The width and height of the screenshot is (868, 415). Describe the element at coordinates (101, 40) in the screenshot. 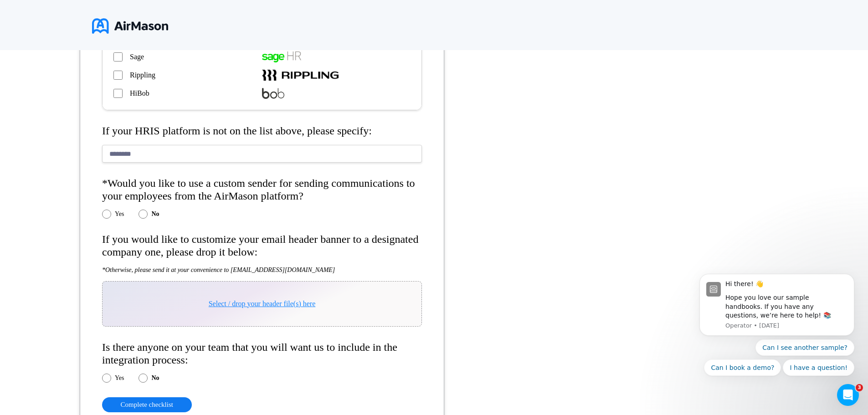

I see `div: Message content` at that location.